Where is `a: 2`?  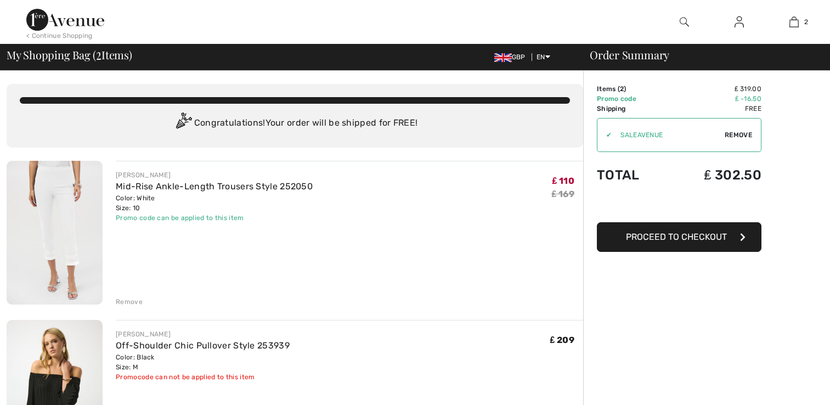 a: 2 is located at coordinates (794, 22).